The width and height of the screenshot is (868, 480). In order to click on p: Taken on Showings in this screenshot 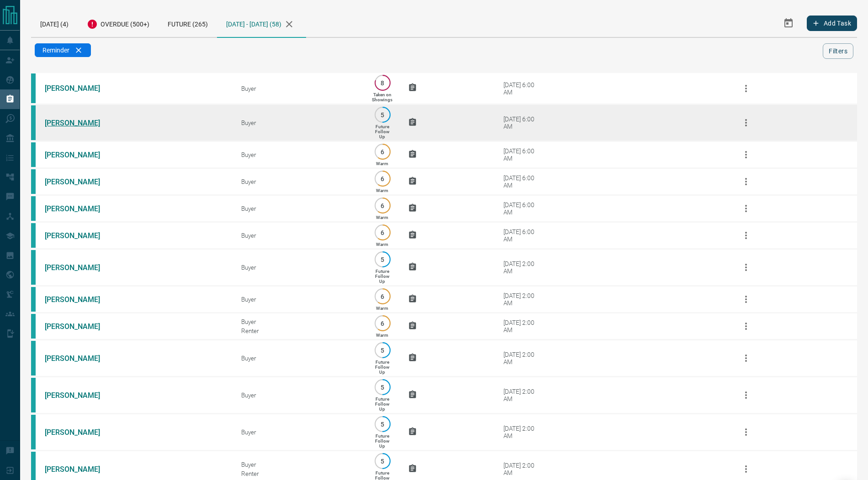, I will do `click(381, 97)`.